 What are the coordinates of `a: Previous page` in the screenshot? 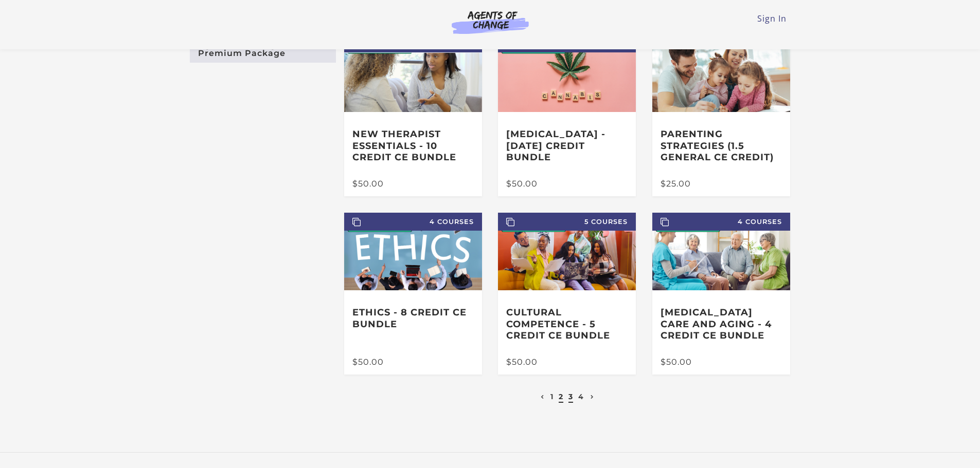 It's located at (542, 397).